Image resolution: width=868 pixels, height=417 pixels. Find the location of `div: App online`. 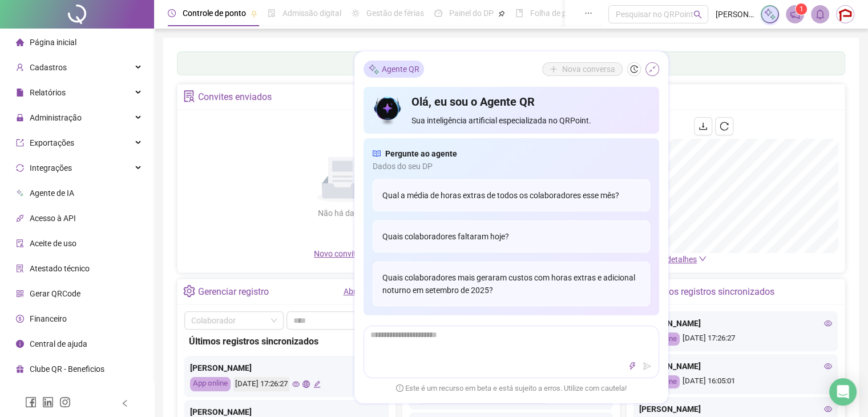

div: App online is located at coordinates (210, 384).